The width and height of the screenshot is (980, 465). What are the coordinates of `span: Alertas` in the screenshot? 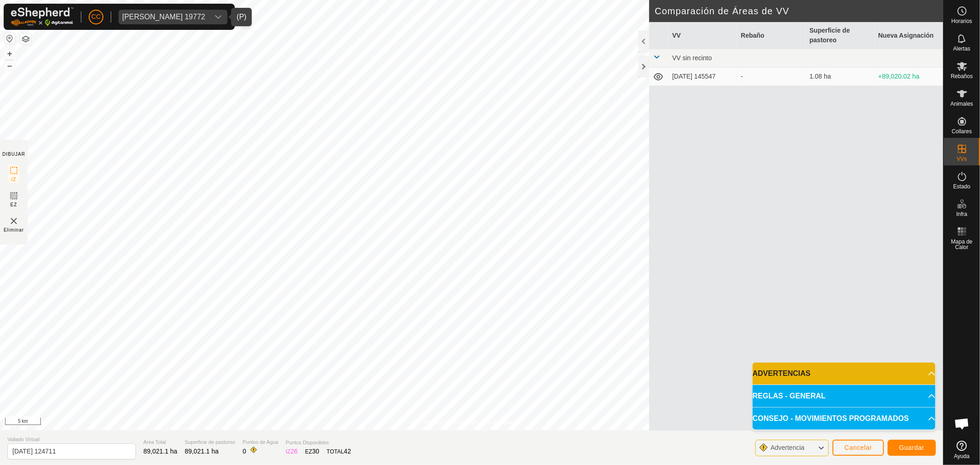 It's located at (961, 49).